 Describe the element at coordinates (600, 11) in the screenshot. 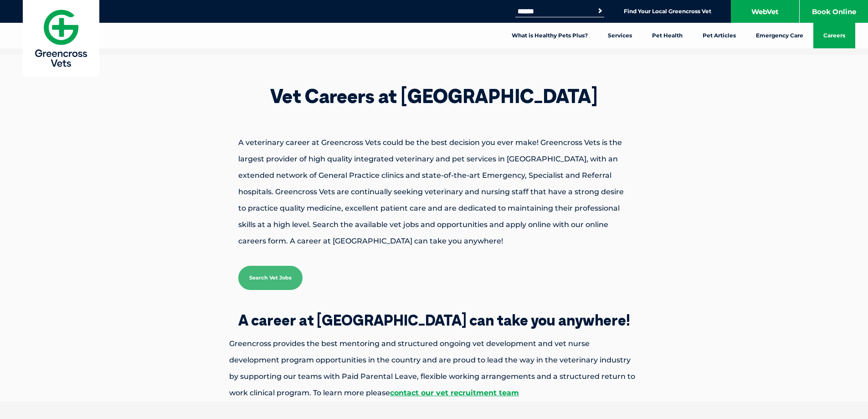

I see `button: Search` at that location.